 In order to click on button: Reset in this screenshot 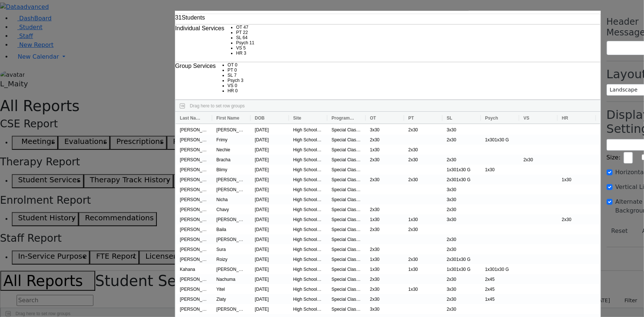, I will do `click(620, 232)`.